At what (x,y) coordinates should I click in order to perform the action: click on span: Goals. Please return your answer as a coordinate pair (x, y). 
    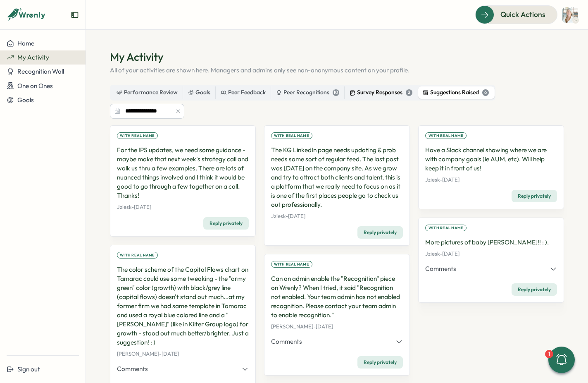
    Looking at the image, I should click on (26, 99).